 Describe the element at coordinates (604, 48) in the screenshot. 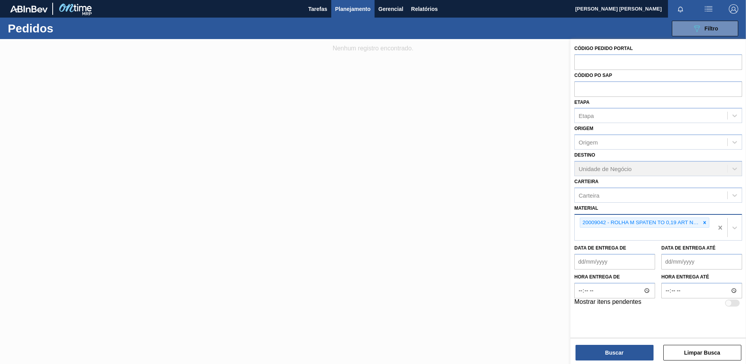

I see `label: Código Pedido Portal` at that location.